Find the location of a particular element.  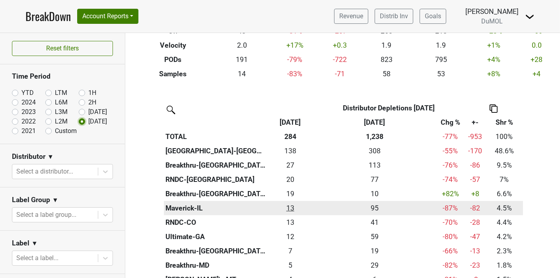

h3: Label is located at coordinates (21, 243).